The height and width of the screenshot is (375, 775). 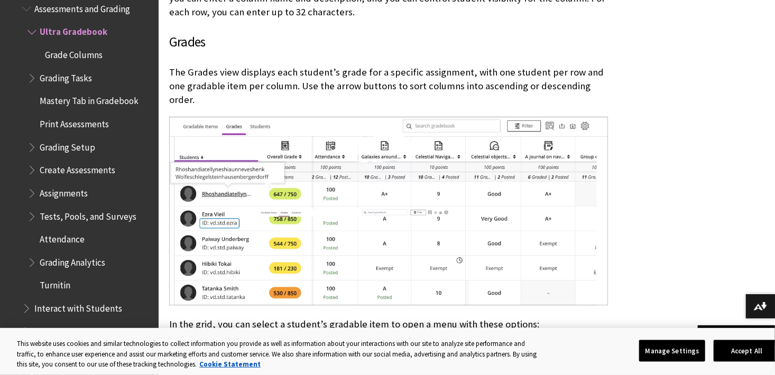 I want to click on a: More information about your privacy, opens in a new tab, so click(x=230, y=364).